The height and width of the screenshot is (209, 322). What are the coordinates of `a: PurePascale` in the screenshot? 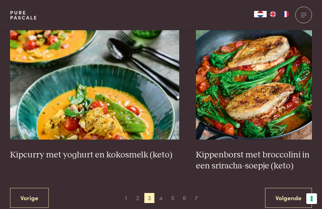 It's located at (24, 15).